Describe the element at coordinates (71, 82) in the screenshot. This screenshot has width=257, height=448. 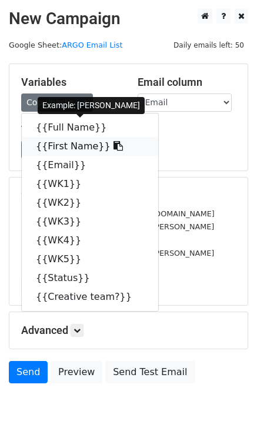
I see `h5: Variables` at that location.